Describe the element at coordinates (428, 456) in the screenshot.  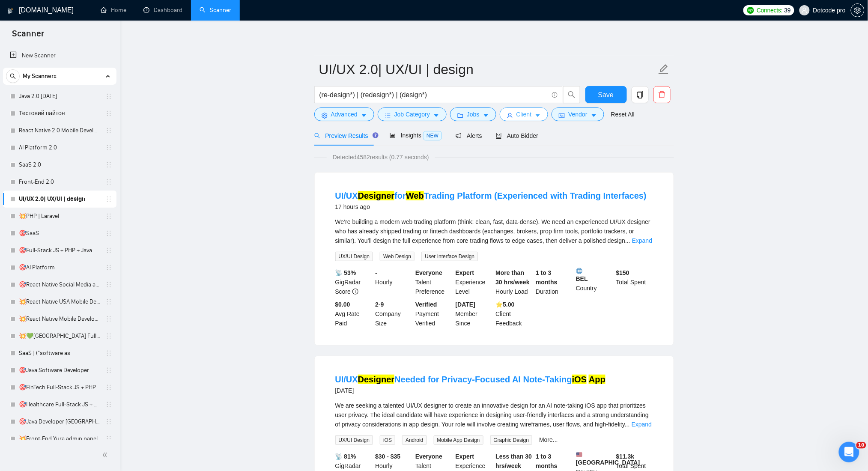
I see `b: Everyone` at that location.